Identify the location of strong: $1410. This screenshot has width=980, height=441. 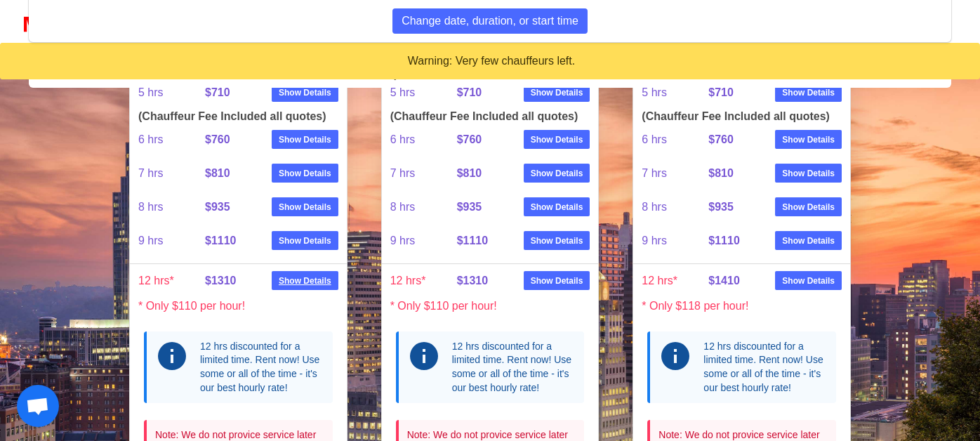
(724, 280).